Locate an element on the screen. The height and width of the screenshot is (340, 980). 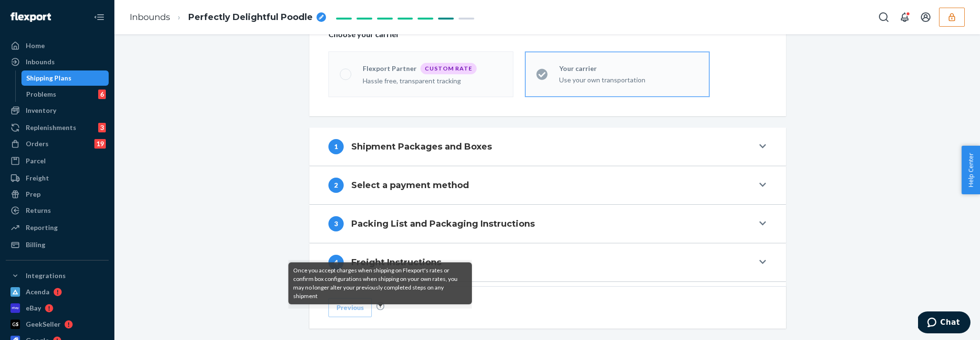
a: eBay is located at coordinates (58, 308).